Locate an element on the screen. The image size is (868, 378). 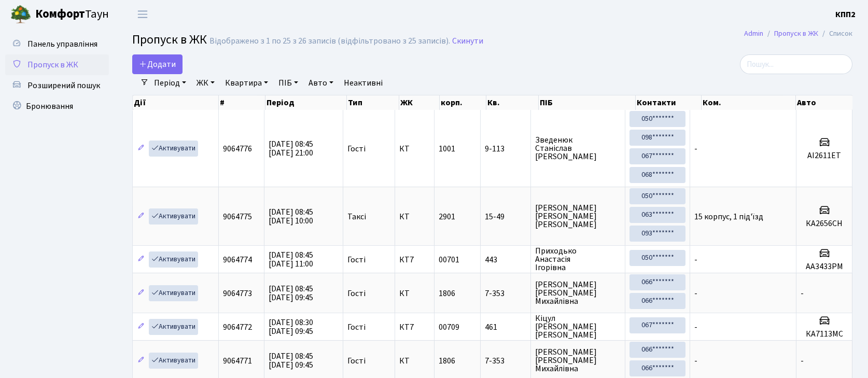
th: Період is located at coordinates (306, 103).